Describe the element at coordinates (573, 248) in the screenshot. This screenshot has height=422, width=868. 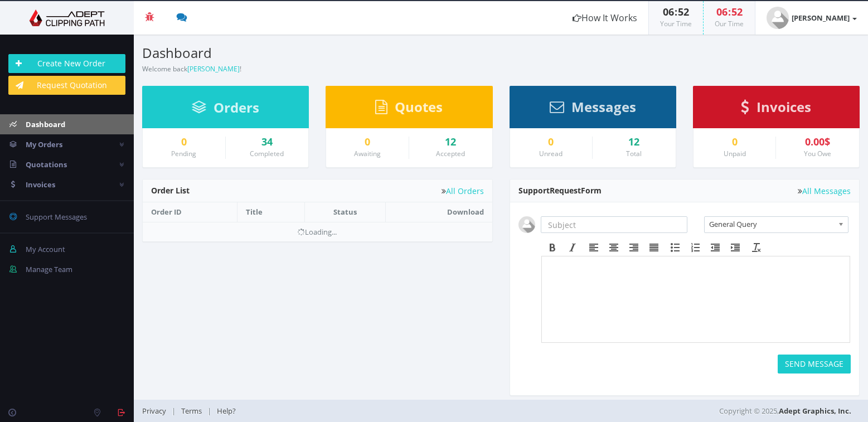
I see `div: Italic` at that location.